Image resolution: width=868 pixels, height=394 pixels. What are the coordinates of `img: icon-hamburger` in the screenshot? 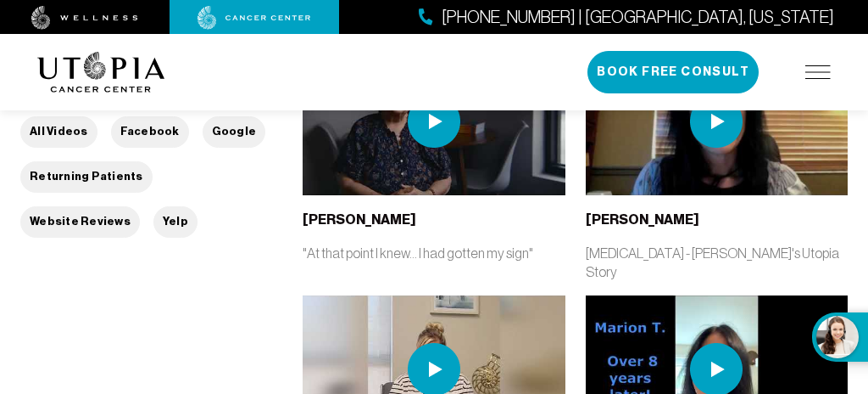 It's located at (818, 72).